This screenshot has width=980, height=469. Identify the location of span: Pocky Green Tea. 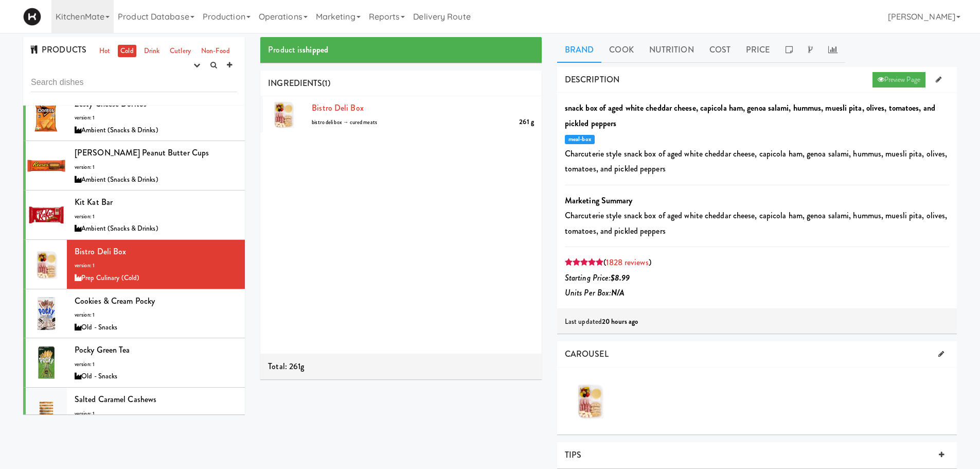
(103, 350).